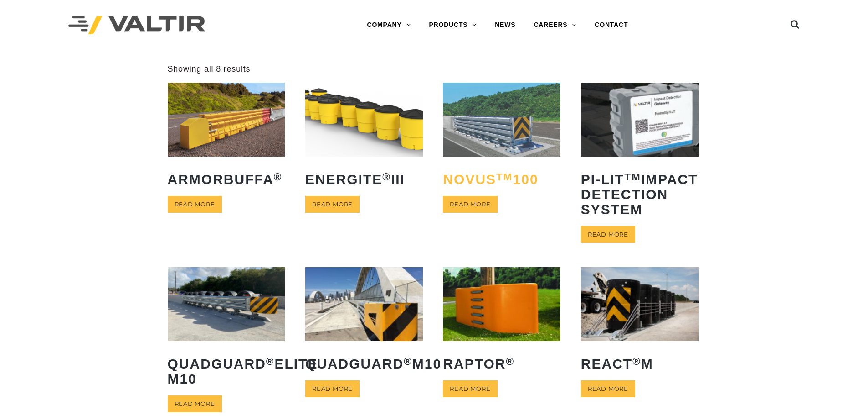  Describe the element at coordinates (452, 25) in the screenshot. I see `a: PRODUCTS` at that location.